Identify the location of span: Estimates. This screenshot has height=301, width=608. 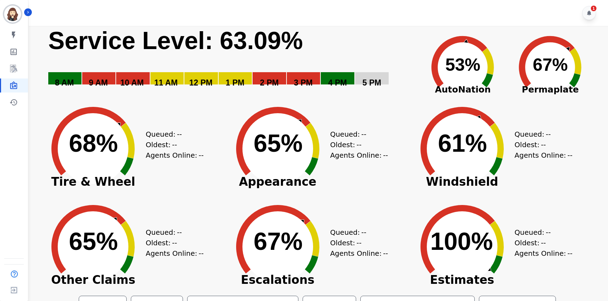
(462, 280).